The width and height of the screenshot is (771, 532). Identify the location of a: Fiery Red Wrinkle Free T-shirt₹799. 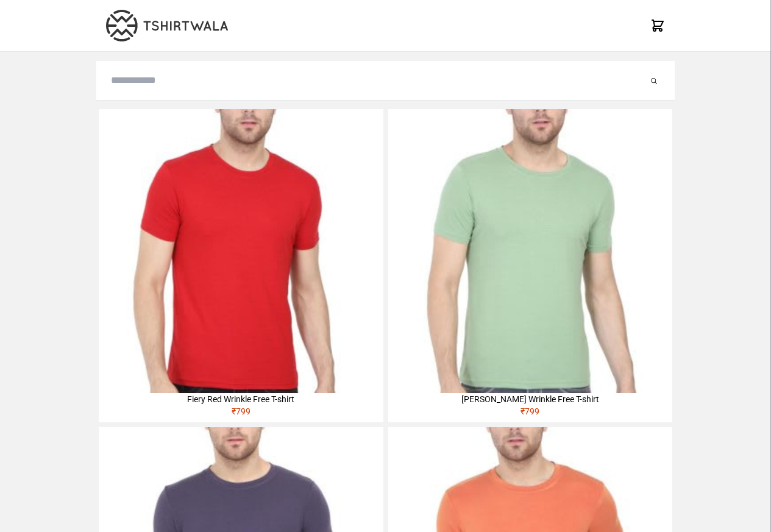
(241, 265).